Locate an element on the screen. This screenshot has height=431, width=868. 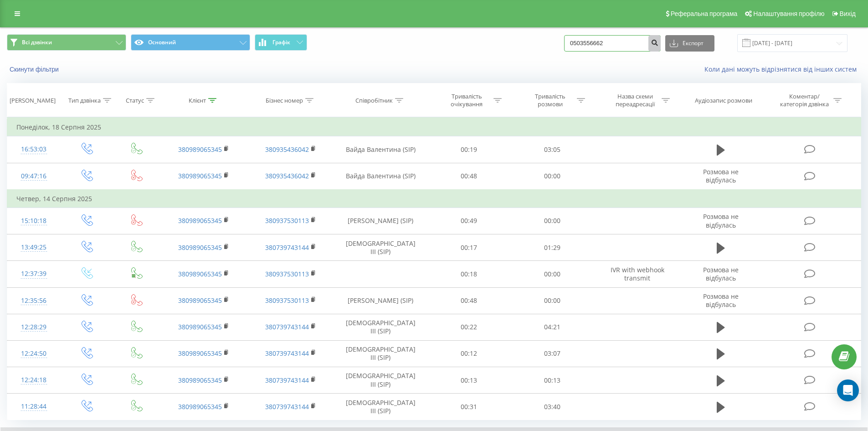
td: Понеділок, 18 Серпня 2025 is located at coordinates (434, 127).